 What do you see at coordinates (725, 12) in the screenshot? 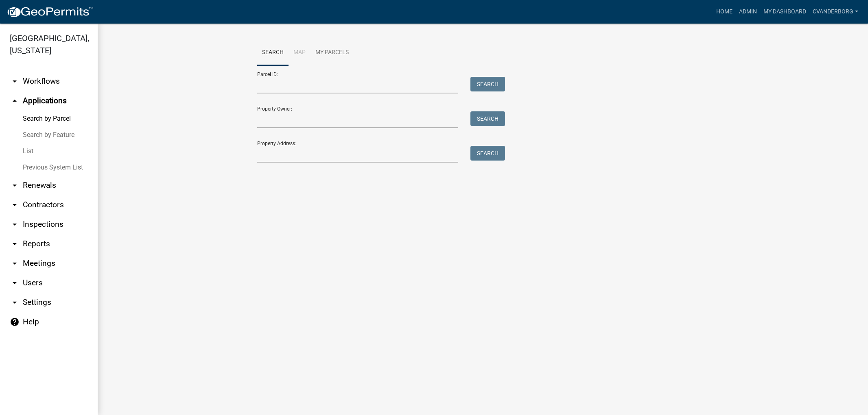
I see `a: Home` at bounding box center [725, 12].